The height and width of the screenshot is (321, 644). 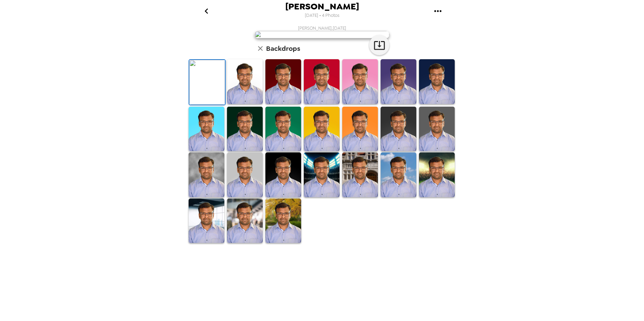 What do you see at coordinates (283, 48) in the screenshot?
I see `h6: Backdrops` at bounding box center [283, 48].